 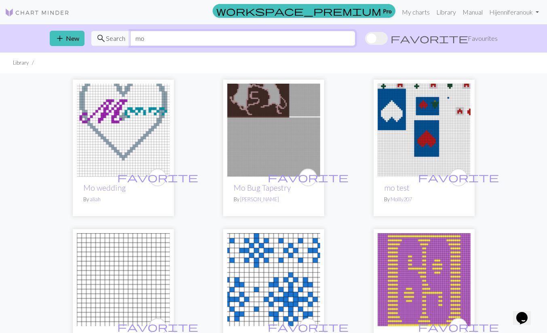 I want to click on span: search, so click(x=101, y=38).